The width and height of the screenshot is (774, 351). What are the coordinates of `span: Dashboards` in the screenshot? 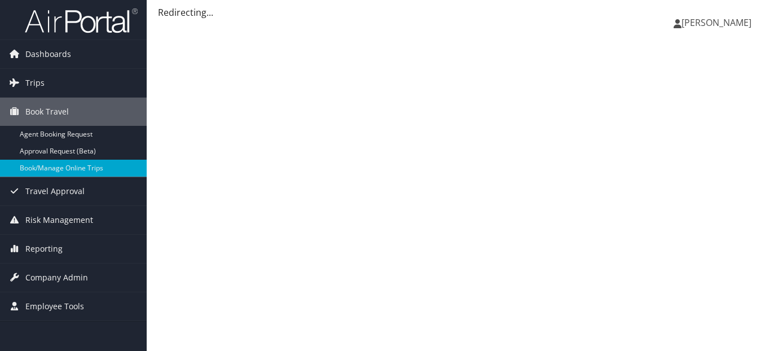 It's located at (48, 54).